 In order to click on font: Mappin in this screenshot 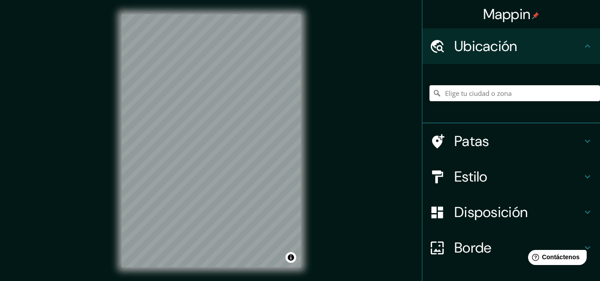, I will do `click(507, 14)`.